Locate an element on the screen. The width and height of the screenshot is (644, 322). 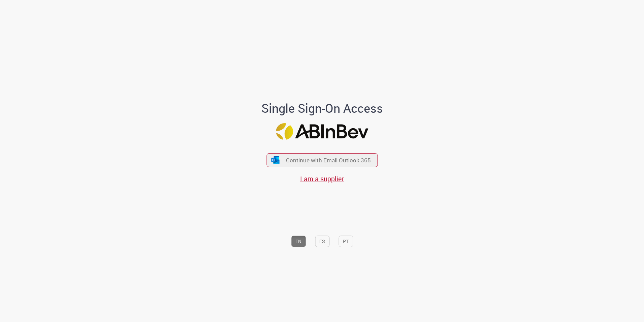
img: ícone Azure/Microsoft 360 is located at coordinates (276, 159).